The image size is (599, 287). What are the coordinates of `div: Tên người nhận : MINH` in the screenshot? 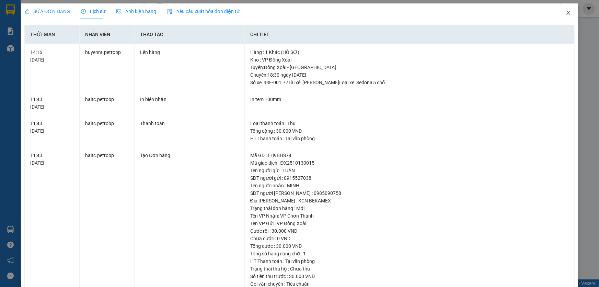 It's located at (409, 185).